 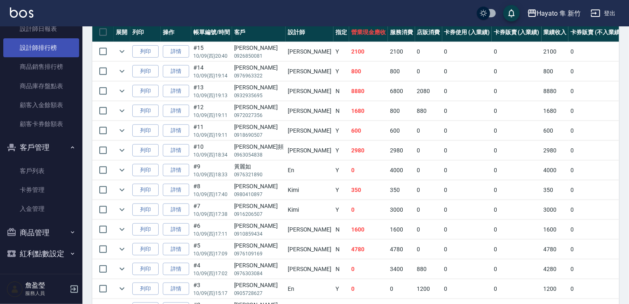 I want to click on a: 卡券管理, so click(x=41, y=190).